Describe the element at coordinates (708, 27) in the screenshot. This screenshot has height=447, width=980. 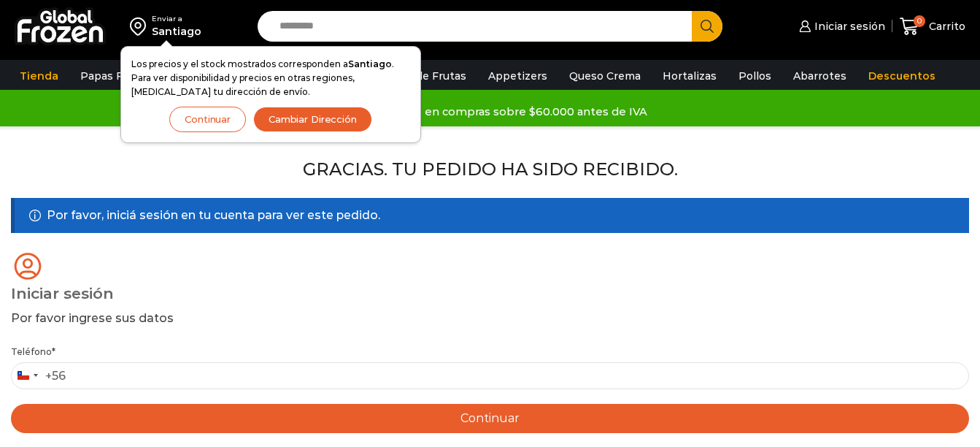
I see `button: Search button` at that location.